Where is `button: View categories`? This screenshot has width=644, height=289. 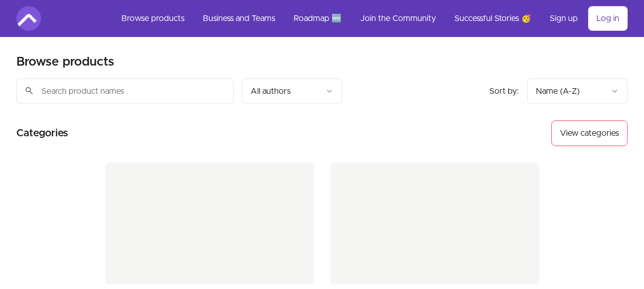
button: View categories is located at coordinates (589, 134).